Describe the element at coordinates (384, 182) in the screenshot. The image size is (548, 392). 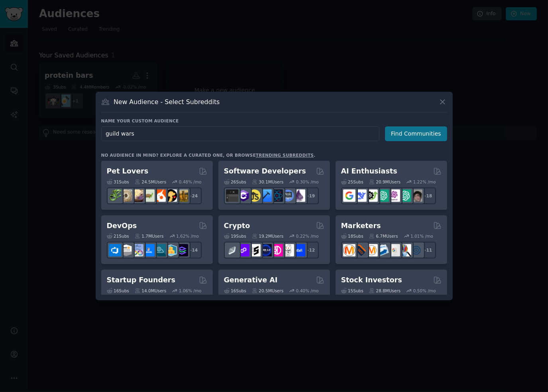
I see `div: 20.9M Users` at that location.